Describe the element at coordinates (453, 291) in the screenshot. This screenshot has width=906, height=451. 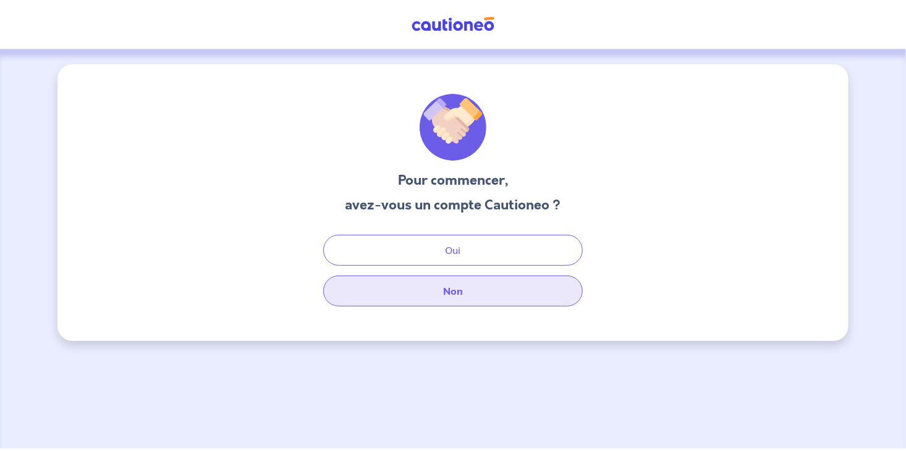
I see `button: Non` at that location.